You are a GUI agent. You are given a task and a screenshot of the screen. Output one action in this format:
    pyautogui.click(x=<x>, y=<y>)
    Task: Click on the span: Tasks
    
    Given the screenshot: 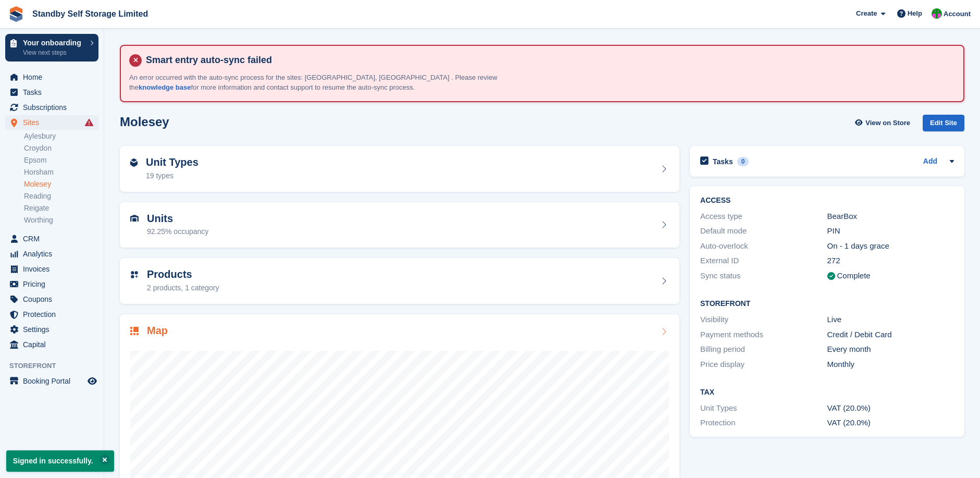 What is the action you would take?
    pyautogui.click(x=54, y=92)
    